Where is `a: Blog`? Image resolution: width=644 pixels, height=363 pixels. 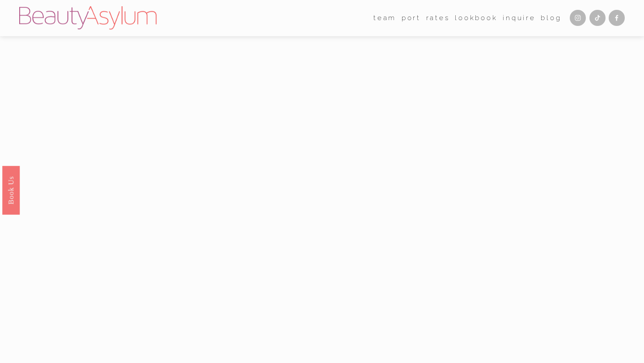 a: Blog is located at coordinates (551, 18).